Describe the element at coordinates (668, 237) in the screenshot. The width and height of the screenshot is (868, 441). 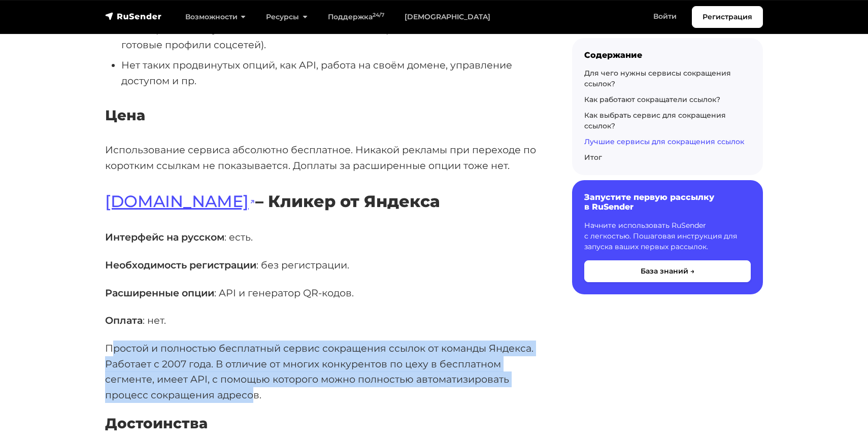
I see `a: Запустите первую рассылку в RuSender Начните использовать RuSender с легкостью. Пошаговая инструк...` at that location.